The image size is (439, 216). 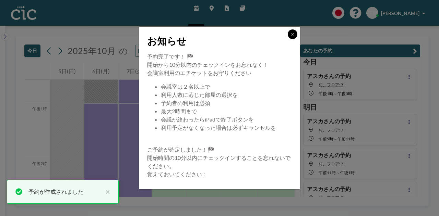 What do you see at coordinates (207, 119) in the screenshot?
I see `font: 会議が終わったらiPadで終了ボタンを` at bounding box center [207, 119].